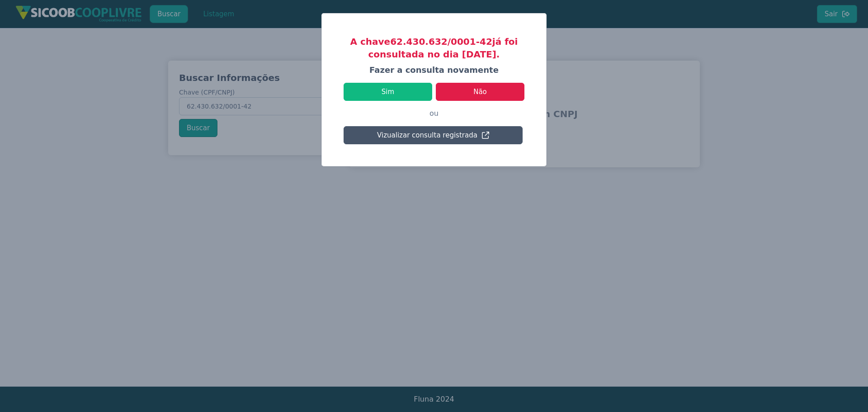 This screenshot has width=868, height=412. I want to click on button: Vizualizar consulta registrada, so click(433, 135).